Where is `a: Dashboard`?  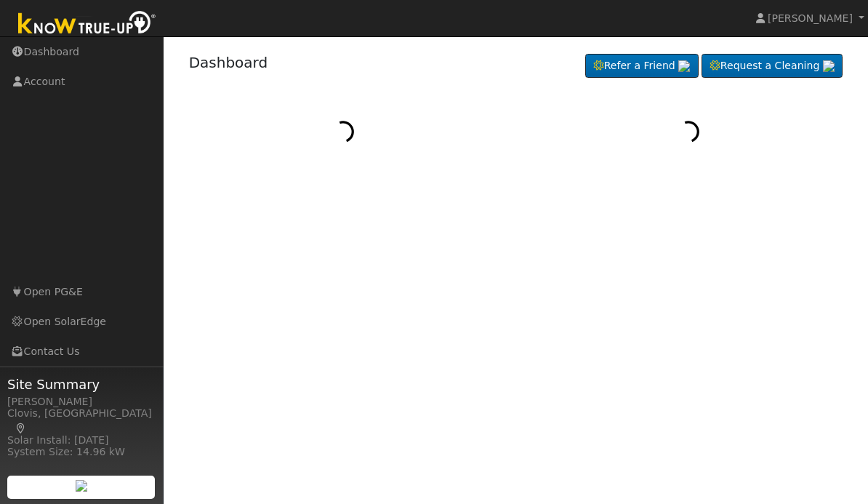
a: Dashboard is located at coordinates (228, 62).